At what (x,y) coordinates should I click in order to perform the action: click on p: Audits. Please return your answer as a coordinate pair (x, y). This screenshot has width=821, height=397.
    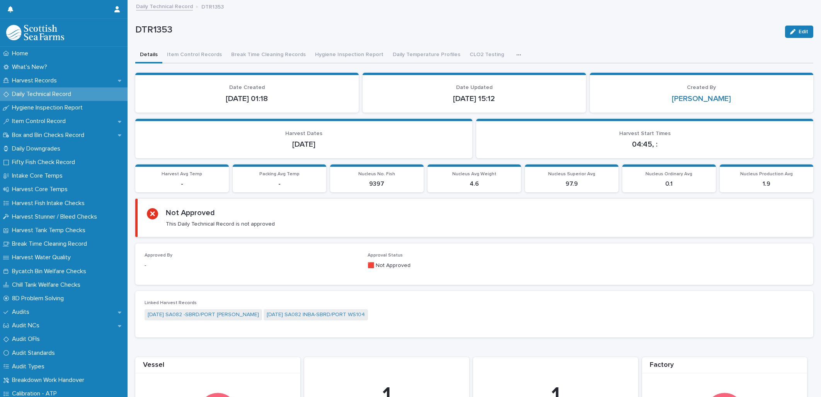
    Looking at the image, I should click on (22, 312).